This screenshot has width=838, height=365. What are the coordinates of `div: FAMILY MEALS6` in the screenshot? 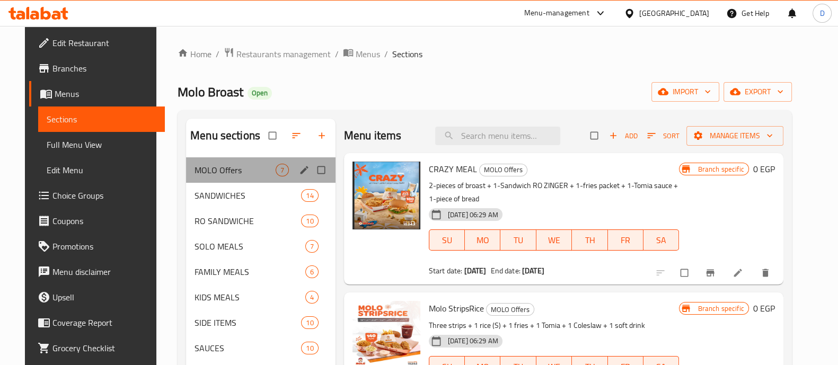 It's located at (261, 272).